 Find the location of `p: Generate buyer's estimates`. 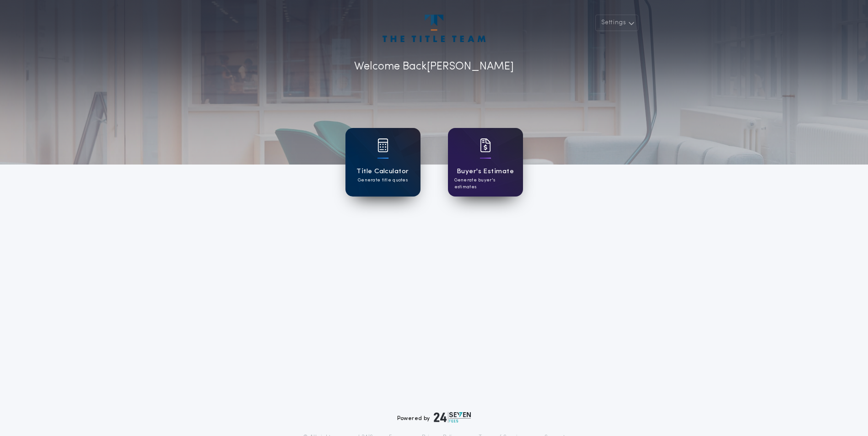

p: Generate buyer's estimates is located at coordinates (485, 184).